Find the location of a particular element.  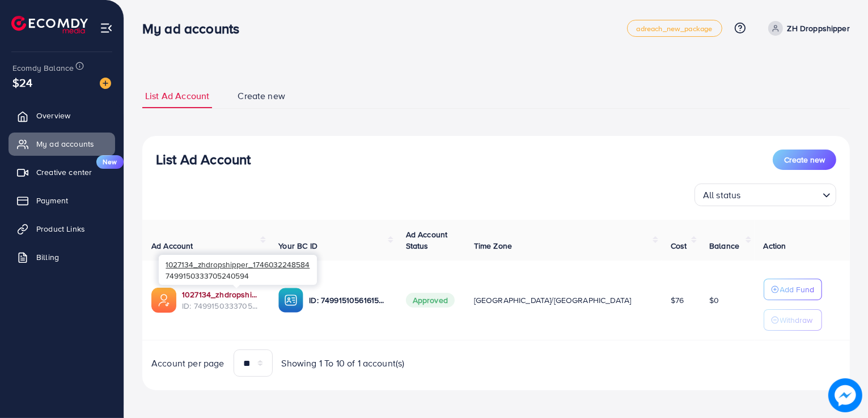

span: 1027134_zhdropshipper_1746032248584 is located at coordinates (237, 264).